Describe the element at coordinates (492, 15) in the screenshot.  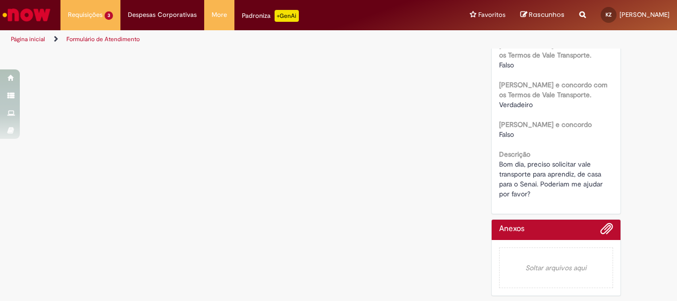
I see `span: Favoritos` at that location.